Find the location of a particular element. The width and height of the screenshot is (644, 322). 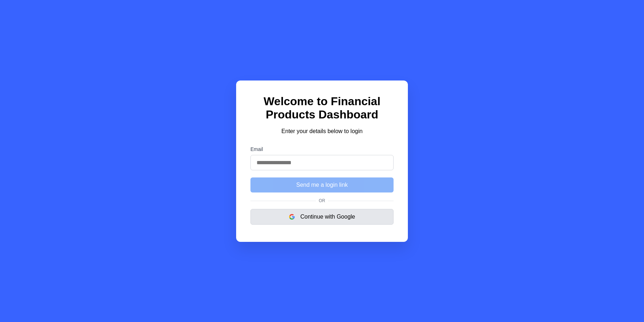

h1: Welcome to Financial Products Dashboard is located at coordinates (322, 108).